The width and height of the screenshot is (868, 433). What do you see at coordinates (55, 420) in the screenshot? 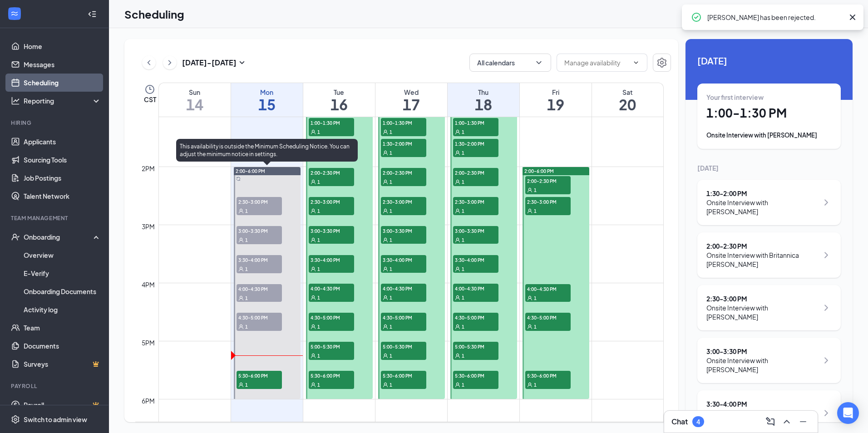
I see `div: Switch to admin view` at bounding box center [55, 420].